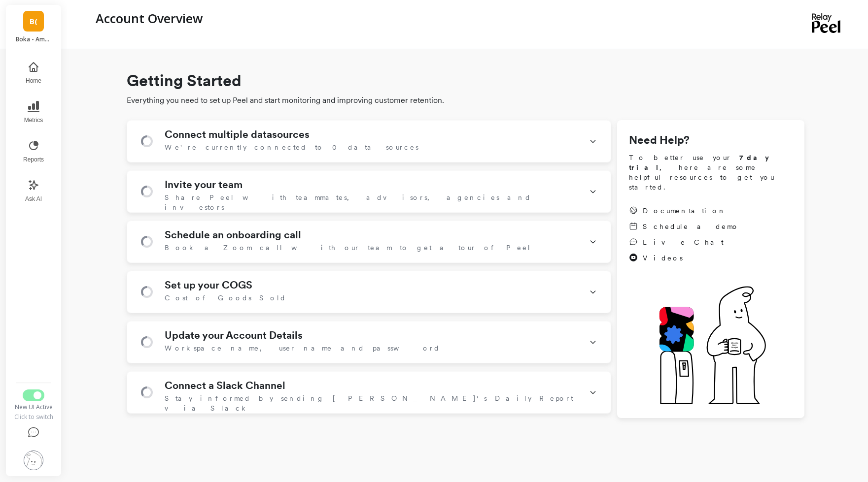 The height and width of the screenshot is (482, 868). What do you see at coordinates (370, 202) in the screenshot?
I see `span: Share Peel with teammates, advisors, agencies and investors` at bounding box center [370, 202].